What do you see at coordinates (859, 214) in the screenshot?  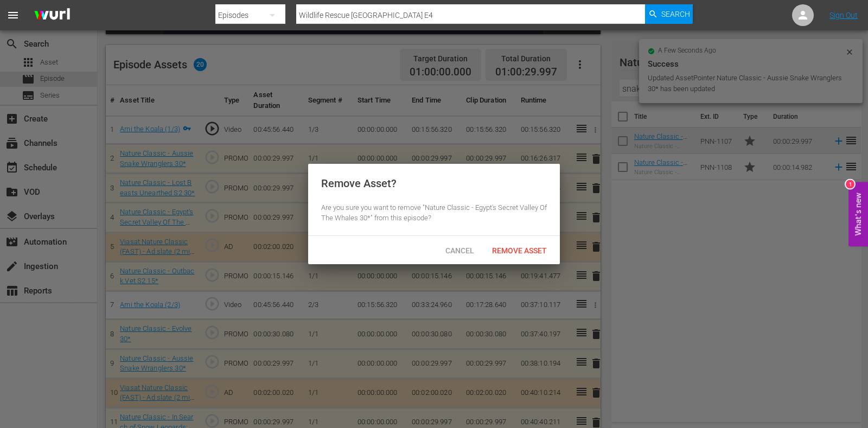 I see `button: Open Feedback Widget` at bounding box center [859, 214].